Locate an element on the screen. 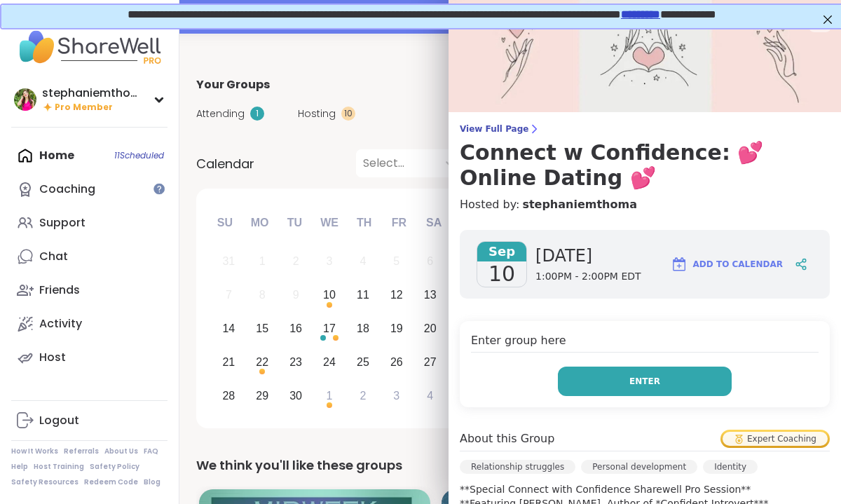 The image size is (841, 504). div: 26 is located at coordinates (397, 362).